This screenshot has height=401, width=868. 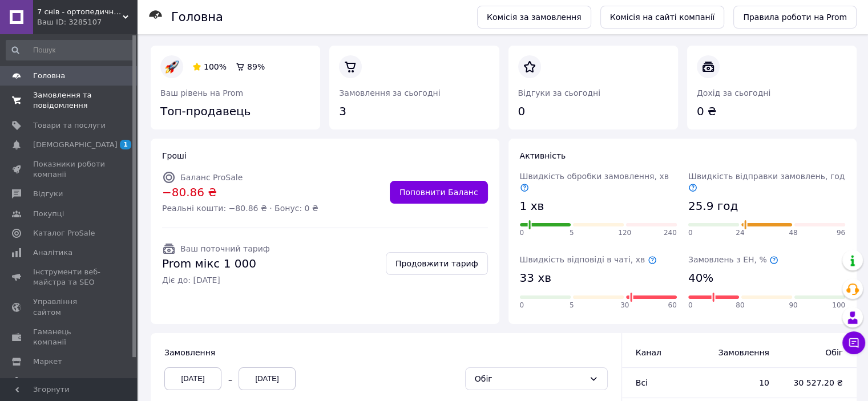 What do you see at coordinates (69, 125) in the screenshot?
I see `span: Товари та послуги` at bounding box center [69, 125].